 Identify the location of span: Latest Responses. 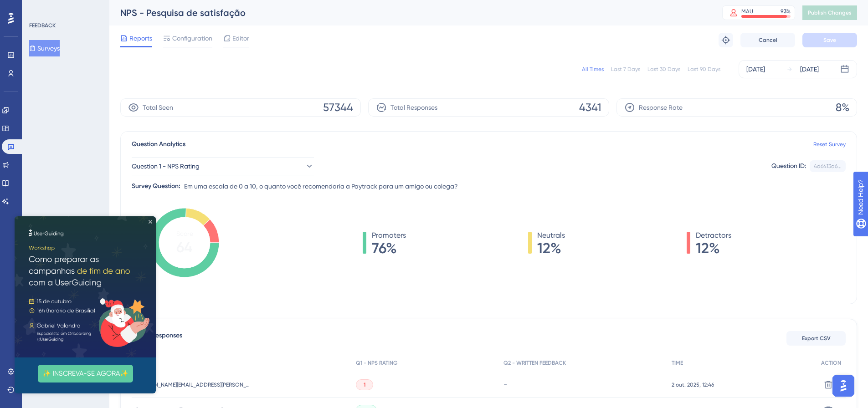
(157, 338).